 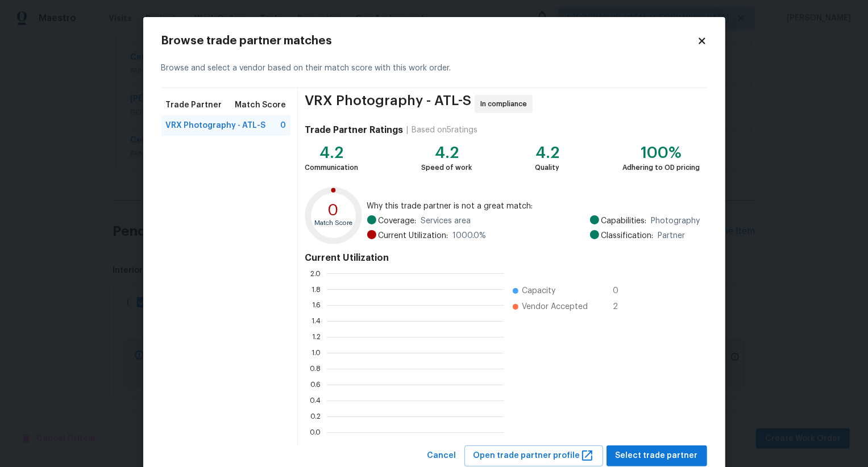 What do you see at coordinates (413, 236) in the screenshot?
I see `span: Current Utilization:` at bounding box center [413, 236].